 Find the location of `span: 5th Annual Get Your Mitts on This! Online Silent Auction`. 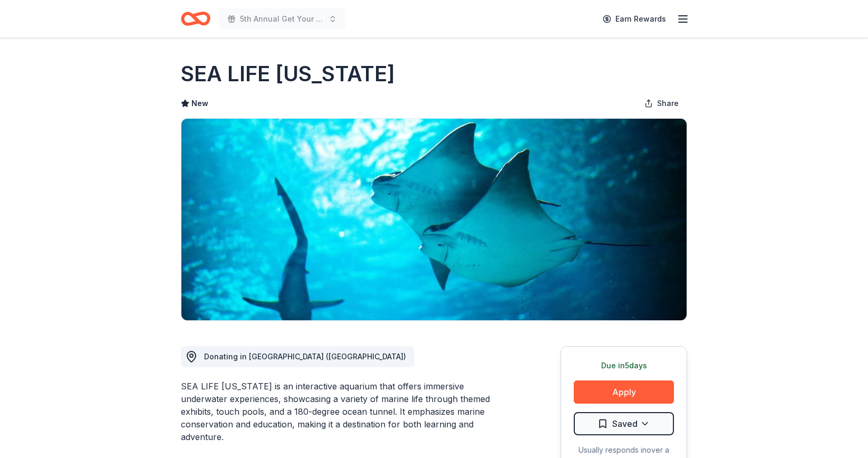

span: 5th Annual Get Your Mitts on This! Online Silent Auction is located at coordinates (282, 19).